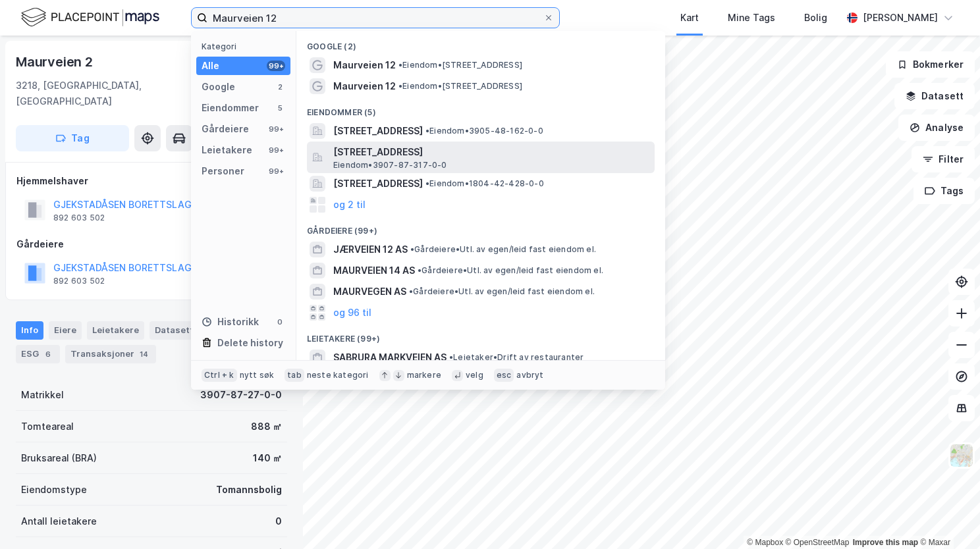  Describe the element at coordinates (47, 427) in the screenshot. I see `div: Tomteareal` at that location.